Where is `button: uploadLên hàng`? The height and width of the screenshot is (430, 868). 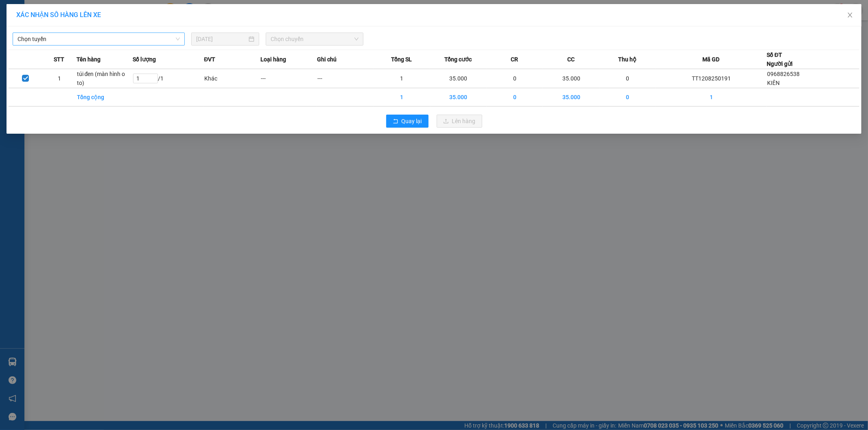
button: uploadLên hàng is located at coordinates (459, 121).